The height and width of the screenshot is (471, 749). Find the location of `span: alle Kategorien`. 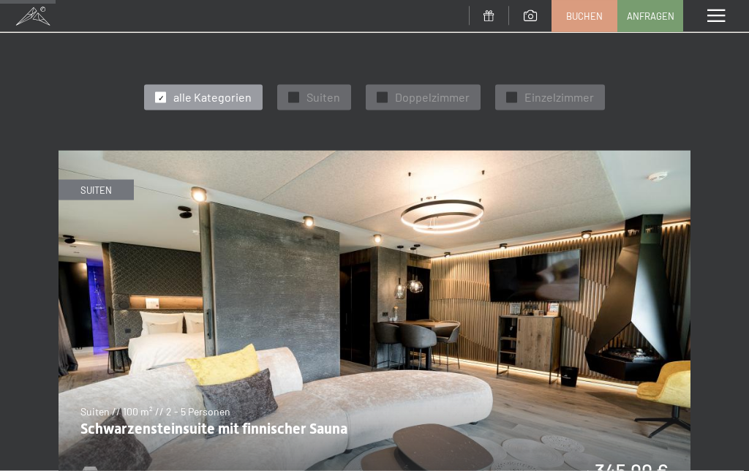

span: alle Kategorien is located at coordinates (212, 97).